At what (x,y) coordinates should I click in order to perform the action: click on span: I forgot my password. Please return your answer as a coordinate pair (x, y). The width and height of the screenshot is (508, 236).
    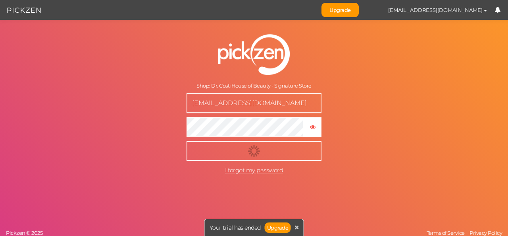
    Looking at the image, I should click on (254, 170).